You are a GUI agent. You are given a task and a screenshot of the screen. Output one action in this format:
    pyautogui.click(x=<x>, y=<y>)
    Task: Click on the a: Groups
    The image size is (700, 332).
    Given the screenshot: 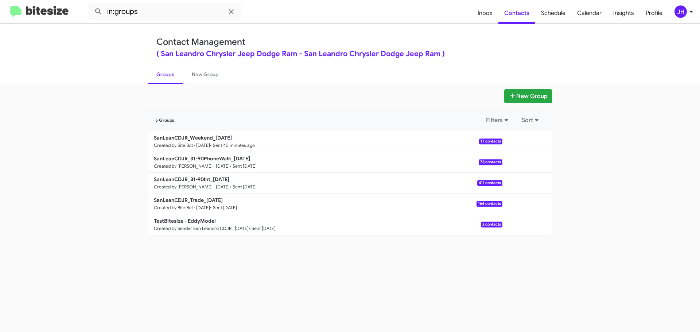 What is the action you would take?
    pyautogui.click(x=165, y=74)
    